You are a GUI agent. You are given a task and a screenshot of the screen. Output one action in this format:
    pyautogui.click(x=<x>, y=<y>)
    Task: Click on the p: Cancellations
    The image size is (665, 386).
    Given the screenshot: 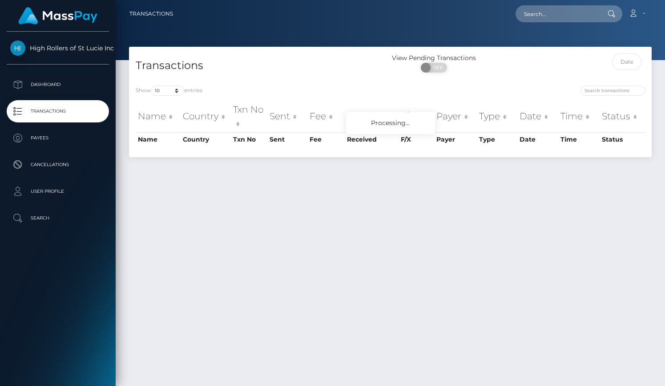 What is the action you would take?
    pyautogui.click(x=58, y=165)
    